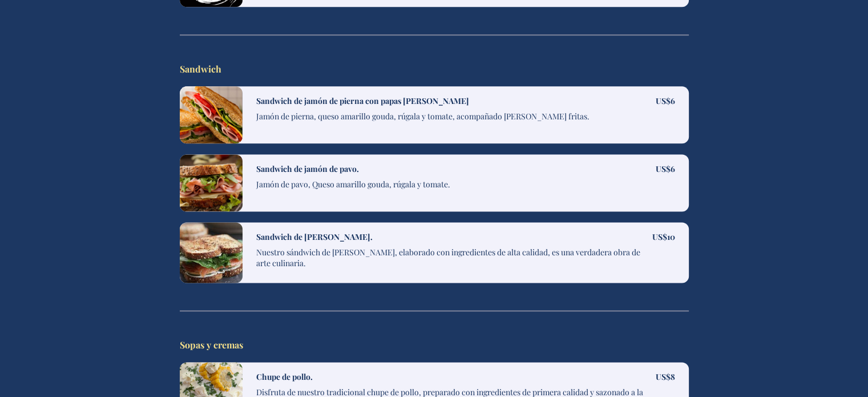  Describe the element at coordinates (434, 344) in the screenshot. I see `h3: Sopas y cremas` at that location.